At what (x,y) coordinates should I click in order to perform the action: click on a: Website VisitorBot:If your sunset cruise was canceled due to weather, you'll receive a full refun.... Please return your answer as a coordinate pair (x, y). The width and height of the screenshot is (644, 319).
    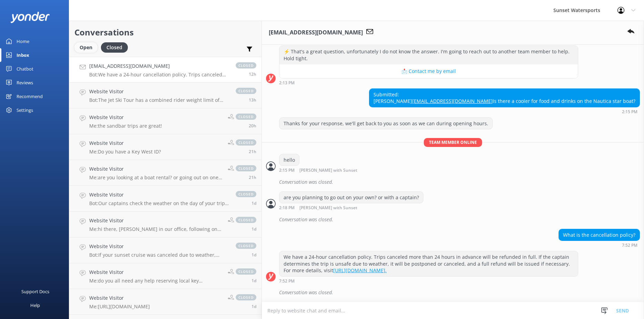
    Looking at the image, I should click on (165, 250).